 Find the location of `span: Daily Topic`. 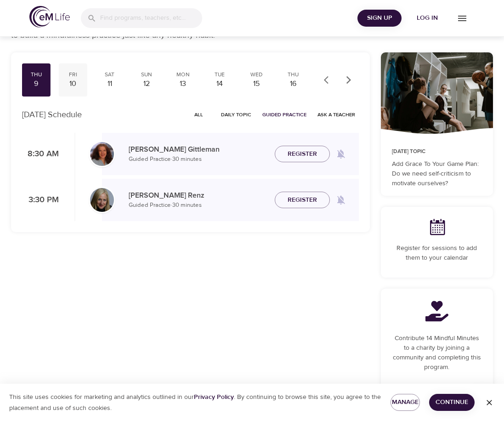

span: Daily Topic is located at coordinates (236, 114).